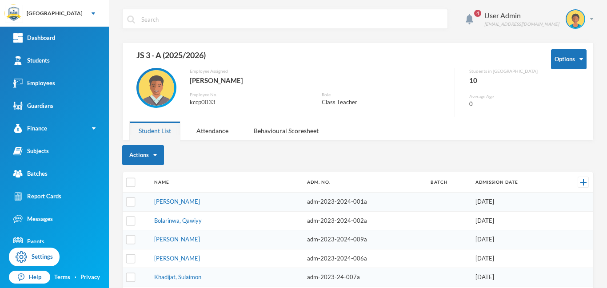 The height and width of the screenshot is (288, 607). I want to click on div: 10, so click(503, 80).